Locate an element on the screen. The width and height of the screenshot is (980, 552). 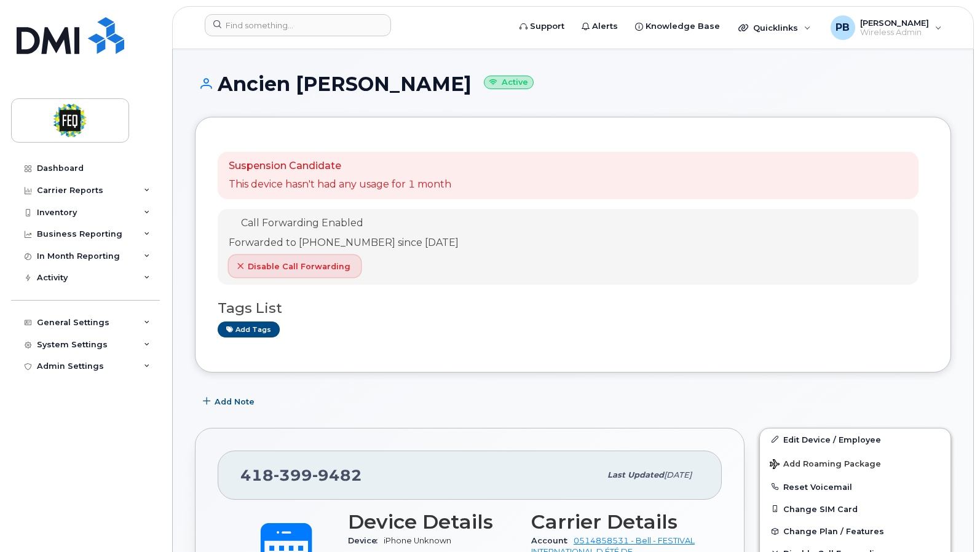
button: Change Plan / Features is located at coordinates (855, 531).